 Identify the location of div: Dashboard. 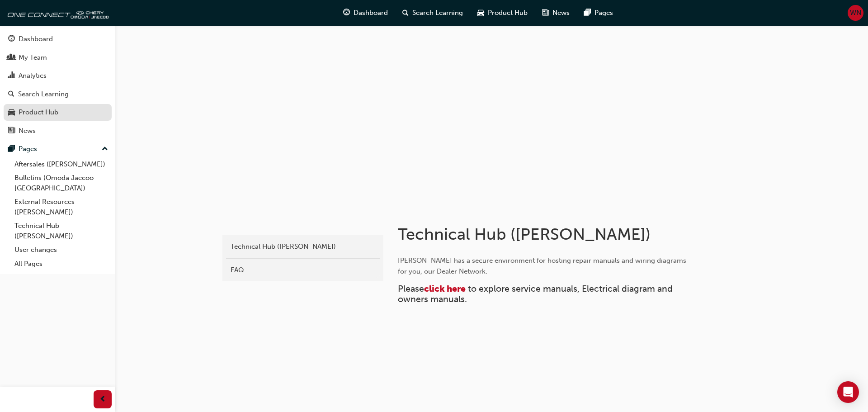
(36, 39).